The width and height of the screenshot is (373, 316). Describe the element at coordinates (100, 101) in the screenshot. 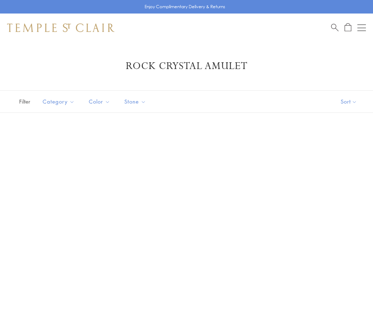

I see `button: Color` at that location.